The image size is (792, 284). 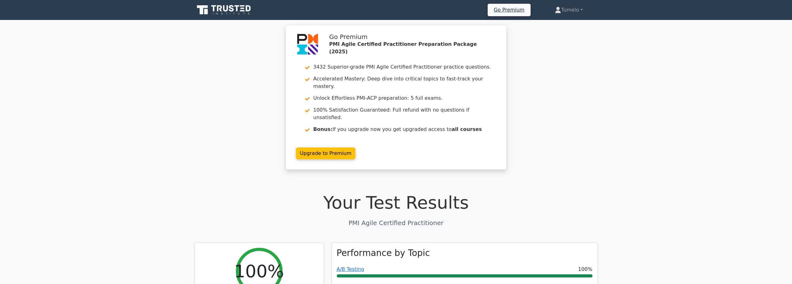 What do you see at coordinates (383, 253) in the screenshot?
I see `h3: Performance by Topic` at bounding box center [383, 253].